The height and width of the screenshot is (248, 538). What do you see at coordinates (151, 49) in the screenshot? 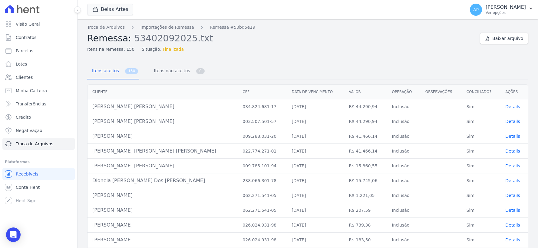
I see `span: Situação:` at bounding box center [151, 49].